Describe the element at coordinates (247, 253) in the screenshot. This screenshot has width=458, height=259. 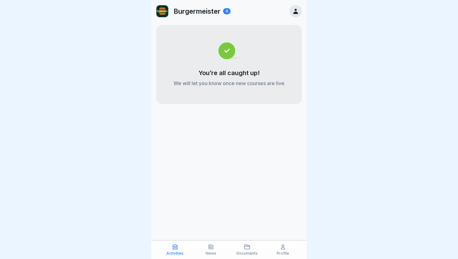
I see `p: Documents` at that location.